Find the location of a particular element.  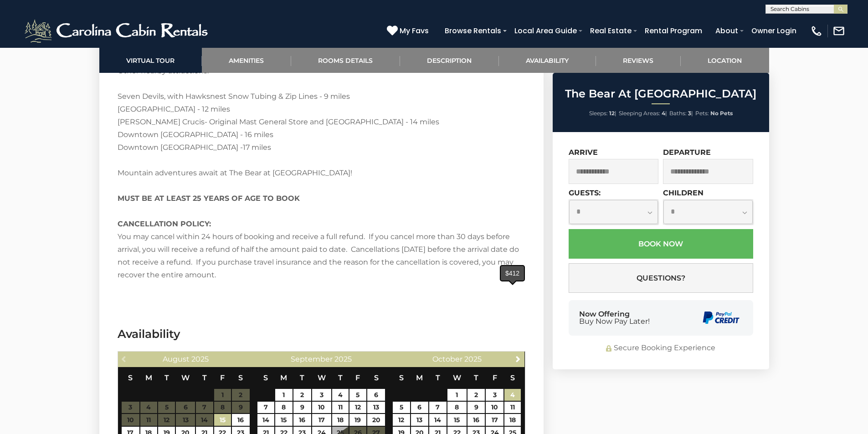

h3: Availability is located at coordinates (321, 334).